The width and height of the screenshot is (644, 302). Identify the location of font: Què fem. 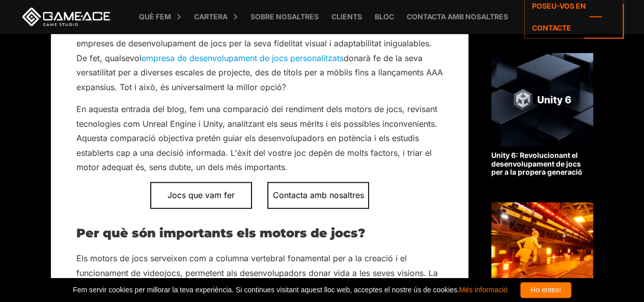
(155, 17).